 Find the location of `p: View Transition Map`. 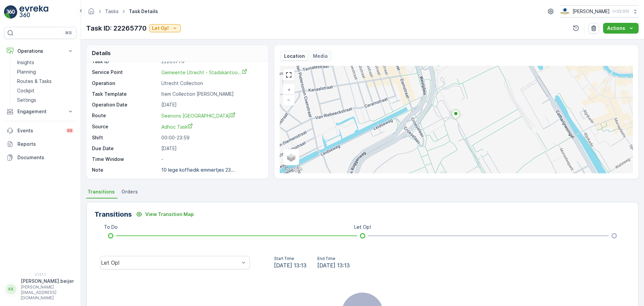

p: View Transition Map is located at coordinates (169, 214).